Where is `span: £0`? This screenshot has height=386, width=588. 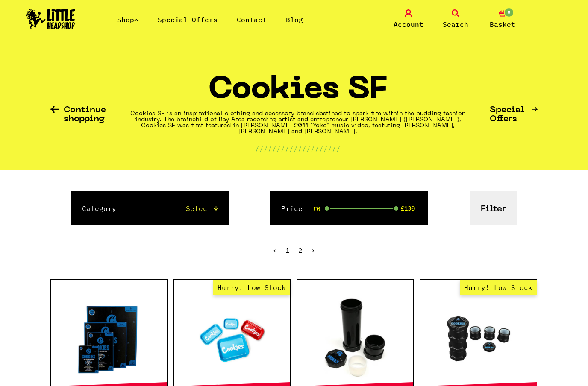 span: £0 is located at coordinates (317, 209).